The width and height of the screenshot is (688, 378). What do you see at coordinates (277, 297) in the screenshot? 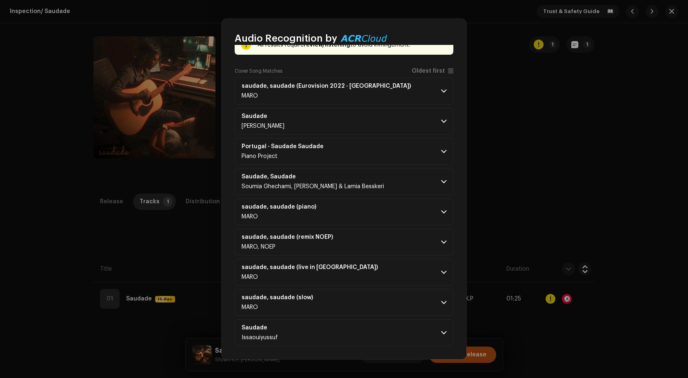
I see `strong: saudade, saudade (slow)` at bounding box center [277, 297].